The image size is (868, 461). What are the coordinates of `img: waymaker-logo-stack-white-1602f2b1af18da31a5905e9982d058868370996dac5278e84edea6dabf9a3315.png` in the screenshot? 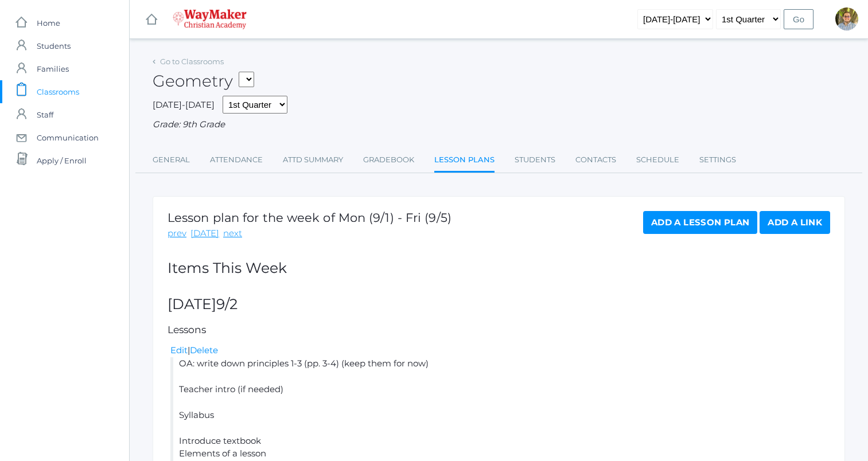 It's located at (209, 19).